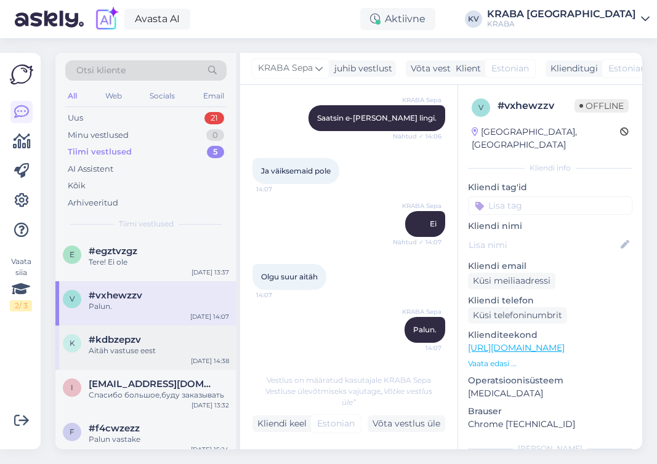  What do you see at coordinates (348, 380) in the screenshot?
I see `span: Vestlus on määratud kasutajale KRABA Sepa` at bounding box center [348, 380].